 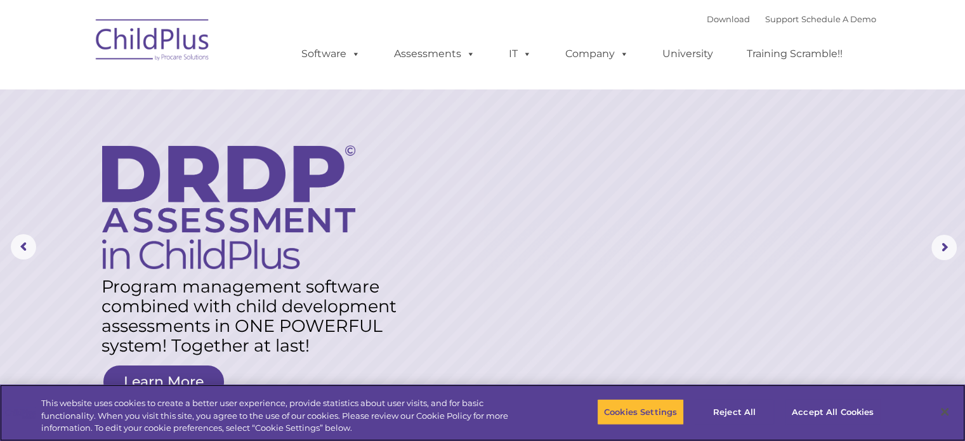 I want to click on a: Software, so click(x=330, y=54).